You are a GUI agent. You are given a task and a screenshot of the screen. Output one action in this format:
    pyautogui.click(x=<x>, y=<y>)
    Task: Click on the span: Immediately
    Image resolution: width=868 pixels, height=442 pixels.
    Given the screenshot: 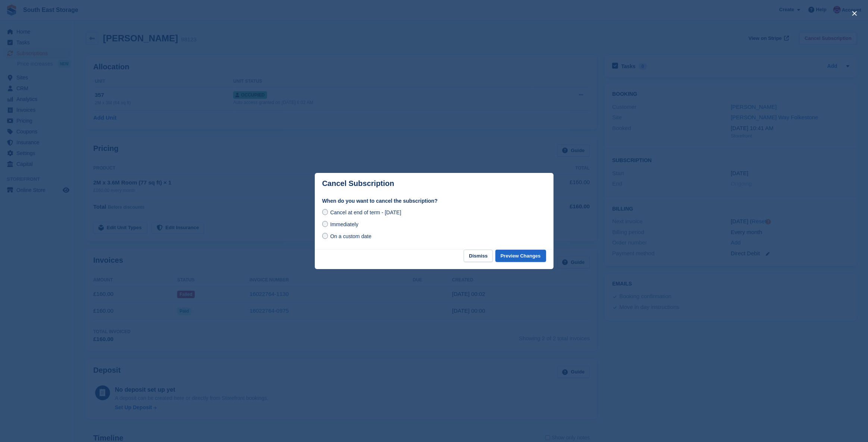 What is the action you would take?
    pyautogui.click(x=344, y=224)
    